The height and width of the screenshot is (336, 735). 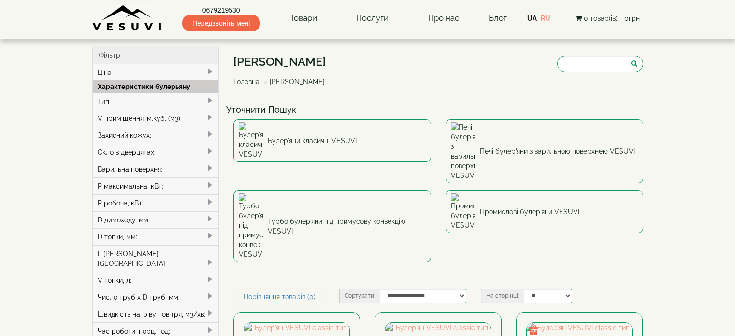 I want to click on div: V приміщення, м.куб. (м3):, so click(x=156, y=118).